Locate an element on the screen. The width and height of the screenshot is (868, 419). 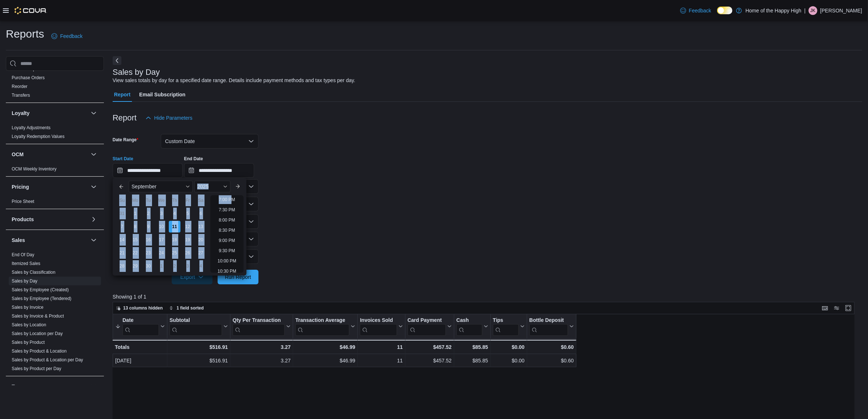
h3: Taxes is located at coordinates (18, 387).